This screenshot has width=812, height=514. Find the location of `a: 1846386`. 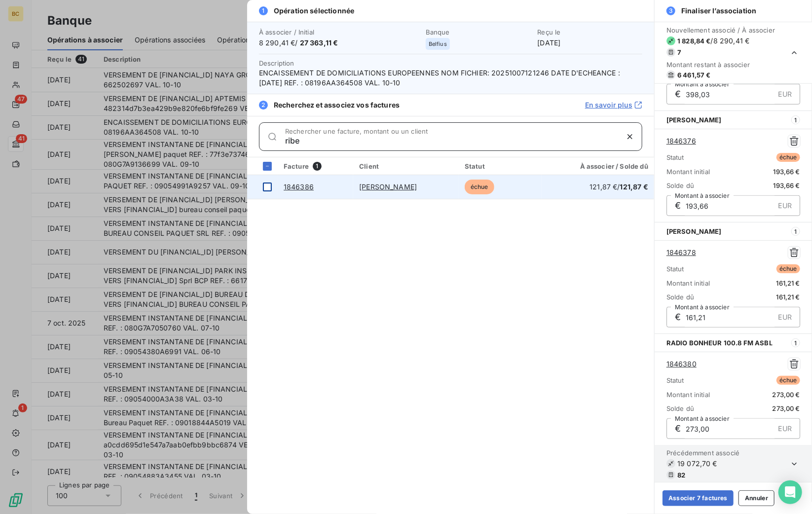

a: 1846386 is located at coordinates (298, 186).